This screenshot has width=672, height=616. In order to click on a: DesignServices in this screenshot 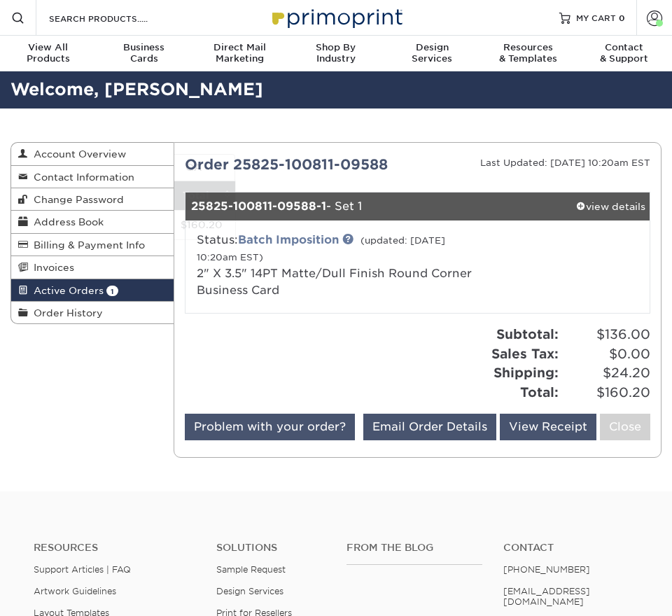, I will do `click(432, 54)`.